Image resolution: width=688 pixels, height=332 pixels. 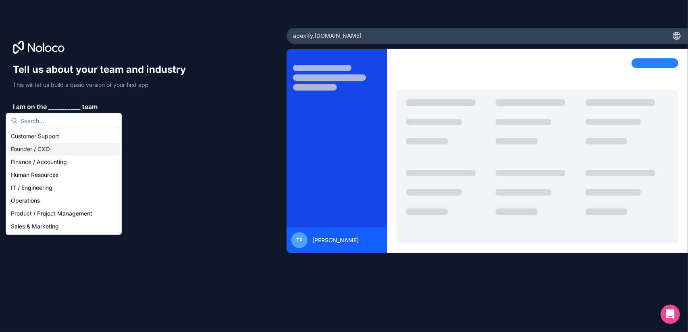 I want to click on span: TP, so click(x=299, y=241).